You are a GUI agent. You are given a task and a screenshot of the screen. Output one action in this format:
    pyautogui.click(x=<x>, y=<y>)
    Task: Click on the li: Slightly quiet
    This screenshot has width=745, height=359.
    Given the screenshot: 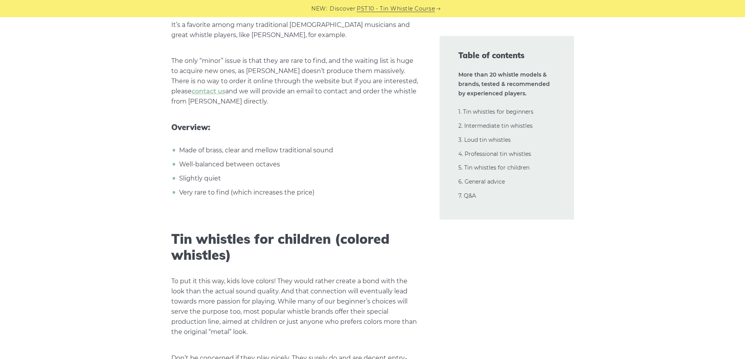 What is the action you would take?
    pyautogui.click(x=299, y=179)
    